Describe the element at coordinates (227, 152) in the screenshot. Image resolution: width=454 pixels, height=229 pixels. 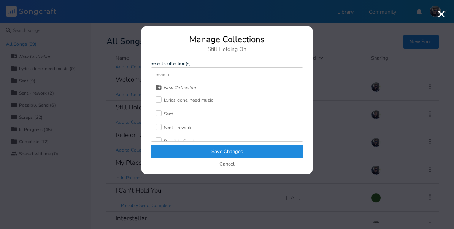
I see `button: Save Changes` at that location.